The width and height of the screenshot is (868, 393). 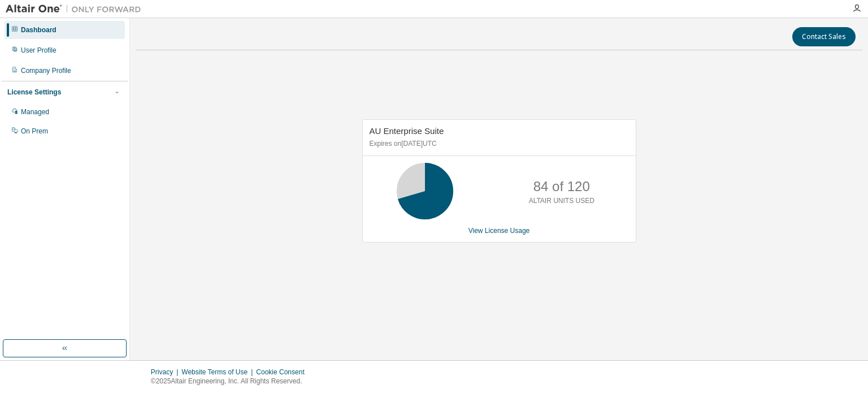 What do you see at coordinates (562, 186) in the screenshot?
I see `p: 84 of 120` at bounding box center [562, 186].